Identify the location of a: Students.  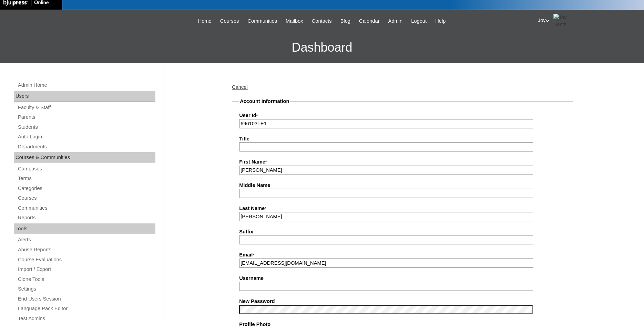
(86, 127).